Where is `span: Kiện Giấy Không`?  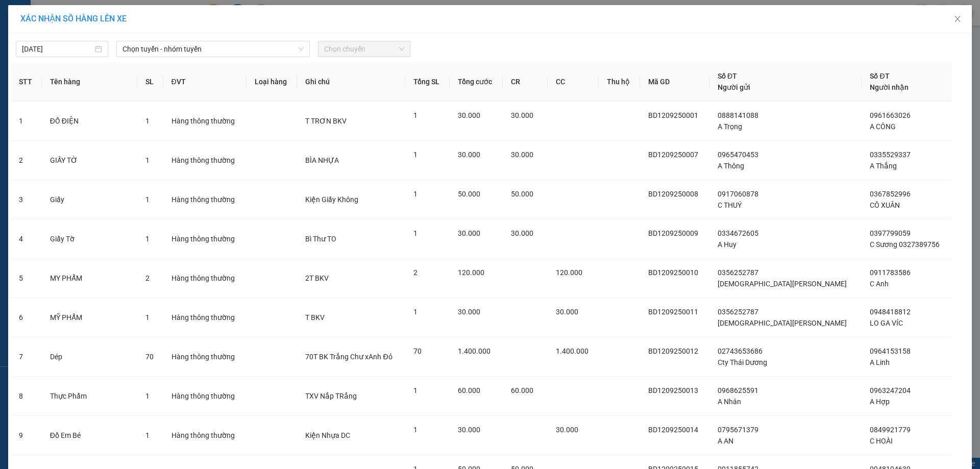
span: Kiện Giấy Không is located at coordinates (331, 199).